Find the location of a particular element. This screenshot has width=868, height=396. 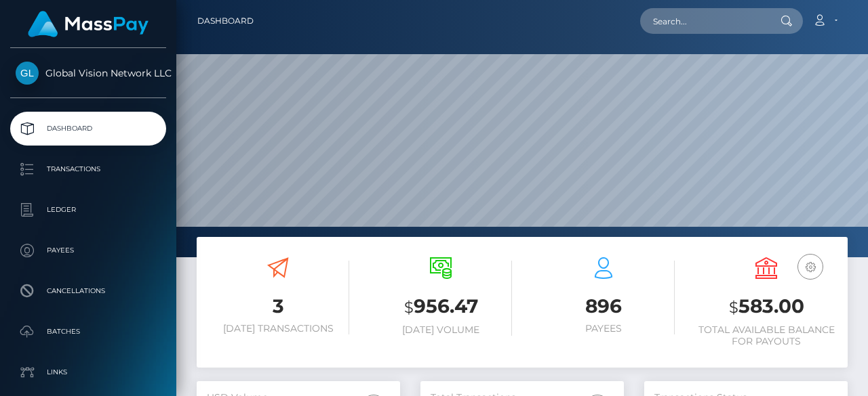

p: Links is located at coordinates (88, 373).